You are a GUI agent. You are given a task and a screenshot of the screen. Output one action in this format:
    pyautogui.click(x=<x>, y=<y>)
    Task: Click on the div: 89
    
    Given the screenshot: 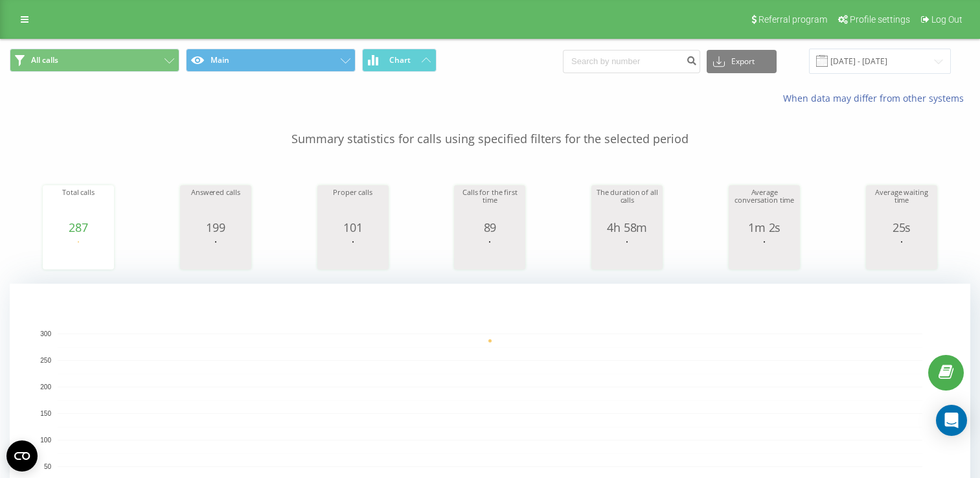 What is the action you would take?
    pyautogui.click(x=490, y=227)
    